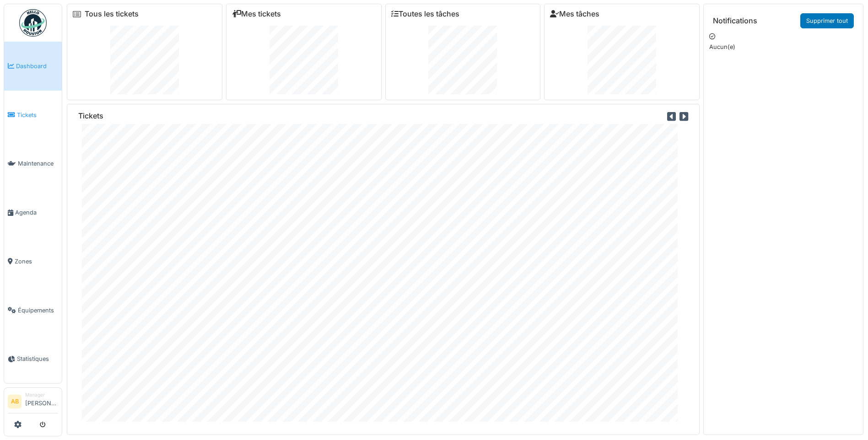  Describe the element at coordinates (575, 14) in the screenshot. I see `a: Mes tâches` at that location.